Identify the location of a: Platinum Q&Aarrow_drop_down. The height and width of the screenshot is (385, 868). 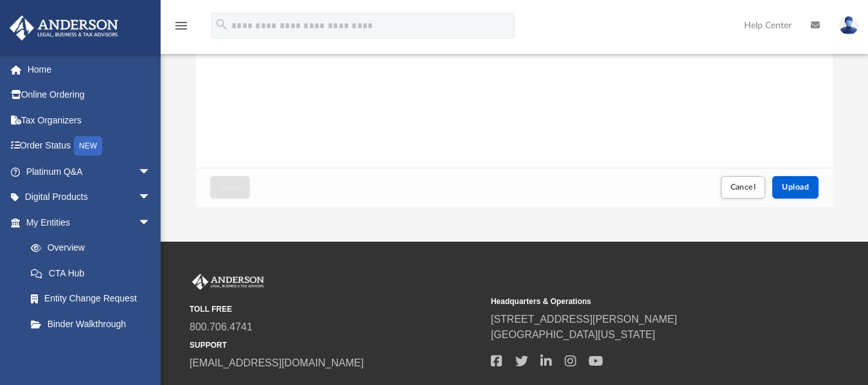
(89, 172).